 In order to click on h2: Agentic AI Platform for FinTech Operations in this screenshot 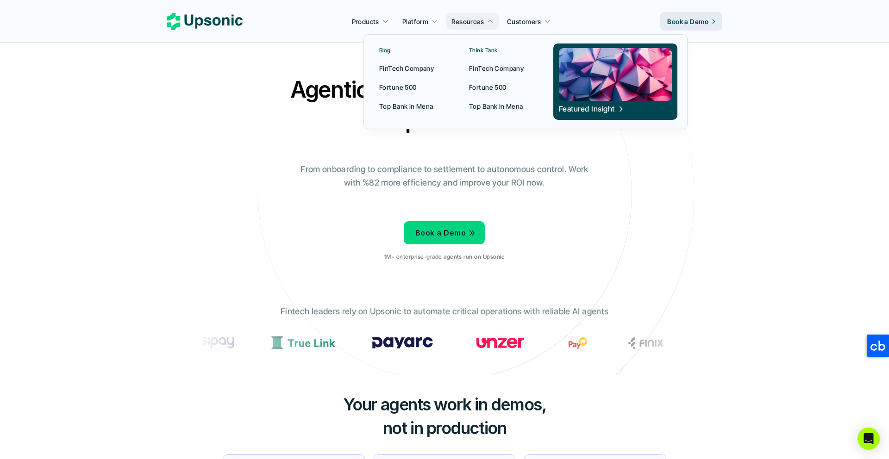, I will do `click(444, 105)`.